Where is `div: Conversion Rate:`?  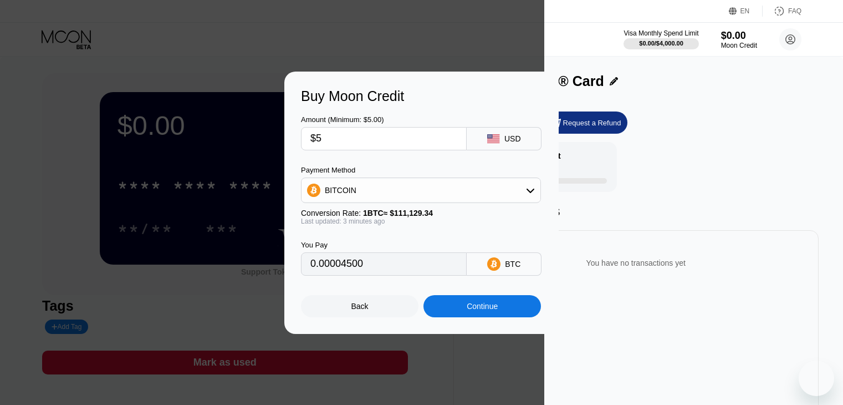
div: Conversion Rate: is located at coordinates (421, 213).